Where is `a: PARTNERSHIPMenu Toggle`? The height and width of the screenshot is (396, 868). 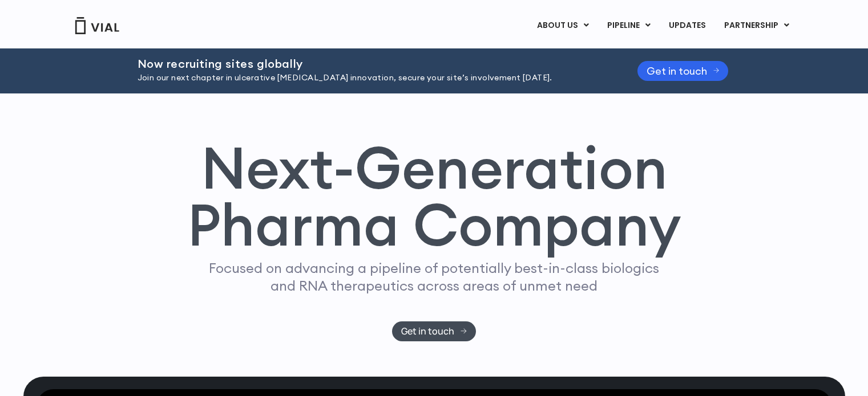
a: PARTNERSHIPMenu Toggle is located at coordinates (756, 26).